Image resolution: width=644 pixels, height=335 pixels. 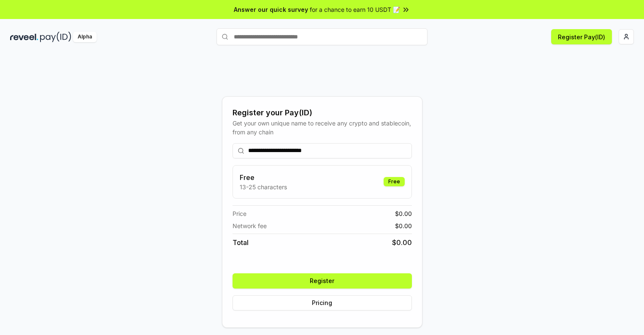 What do you see at coordinates (55, 37) in the screenshot?
I see `img: pay_id` at bounding box center [55, 37].